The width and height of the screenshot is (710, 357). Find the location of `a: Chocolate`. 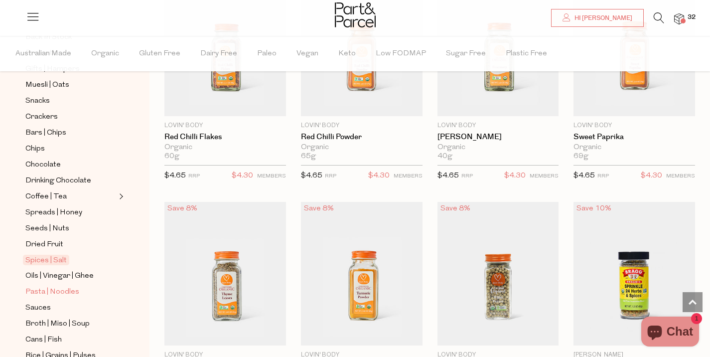

a: Chocolate is located at coordinates (71, 164).